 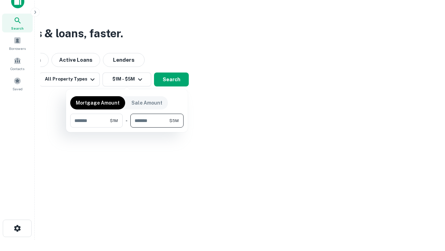 What do you see at coordinates (428, 212) in the screenshot?
I see `div: Chat Widget` at bounding box center [428, 212].